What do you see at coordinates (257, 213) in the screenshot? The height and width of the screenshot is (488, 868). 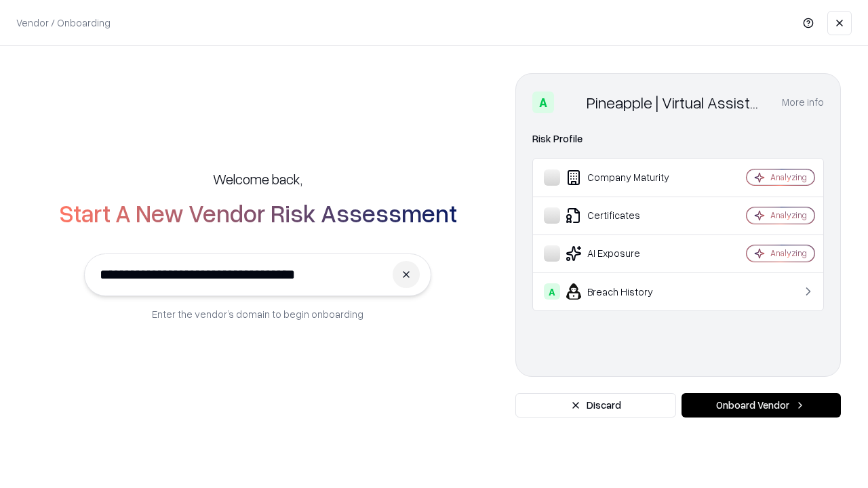 I see `h2: Start A New Vendor Risk Assessment` at bounding box center [257, 213].